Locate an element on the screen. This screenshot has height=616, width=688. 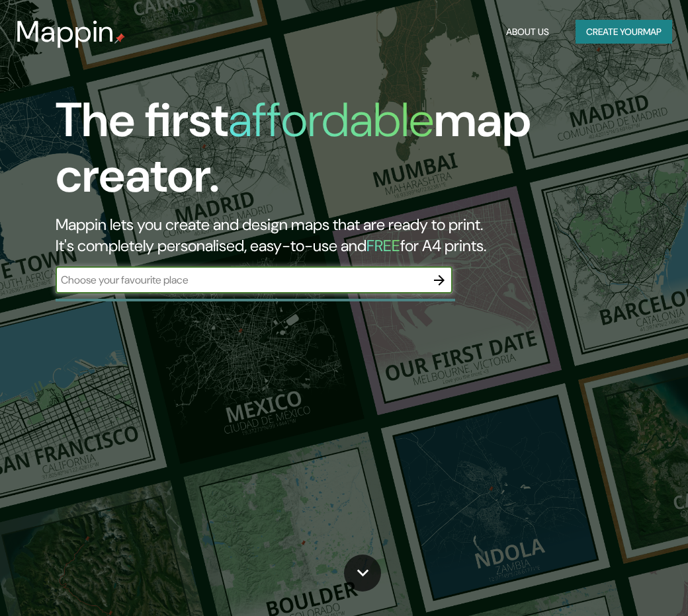
h1: affordable is located at coordinates (331, 119).